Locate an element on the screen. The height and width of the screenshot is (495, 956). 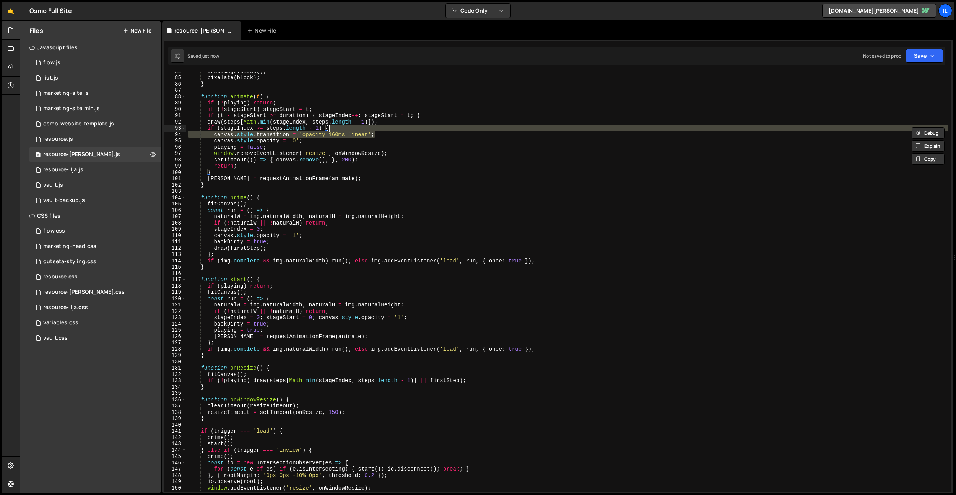
div: 147 is located at coordinates (175, 469).